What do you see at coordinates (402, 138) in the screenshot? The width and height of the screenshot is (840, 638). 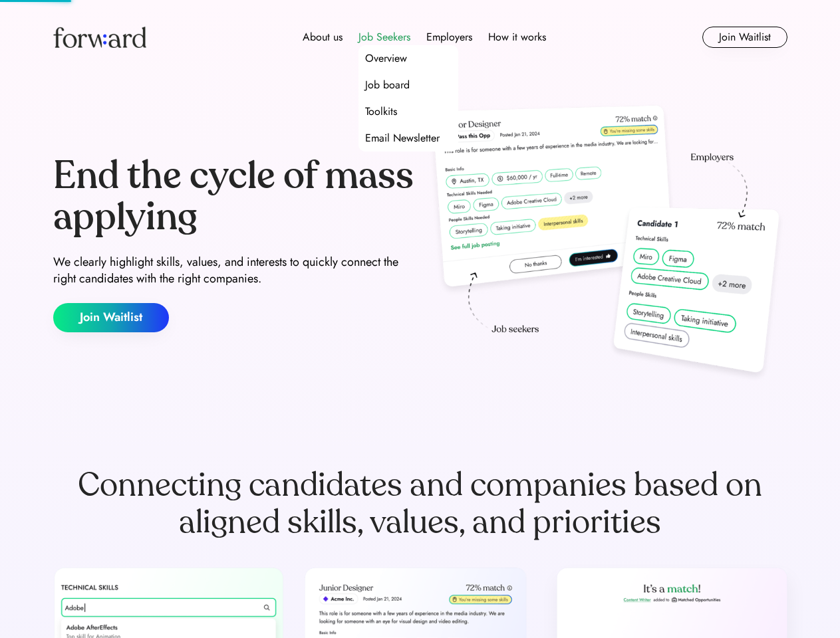 I see `div: Email Newsletter` at bounding box center [402, 138].